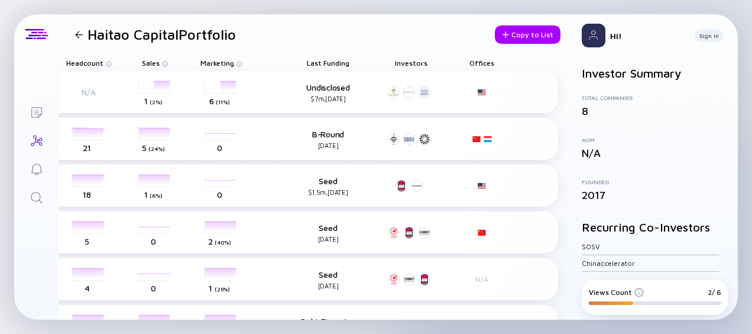 This screenshot has height=334, width=752. What do you see at coordinates (36, 196) in the screenshot?
I see `a: Search` at bounding box center [36, 196].